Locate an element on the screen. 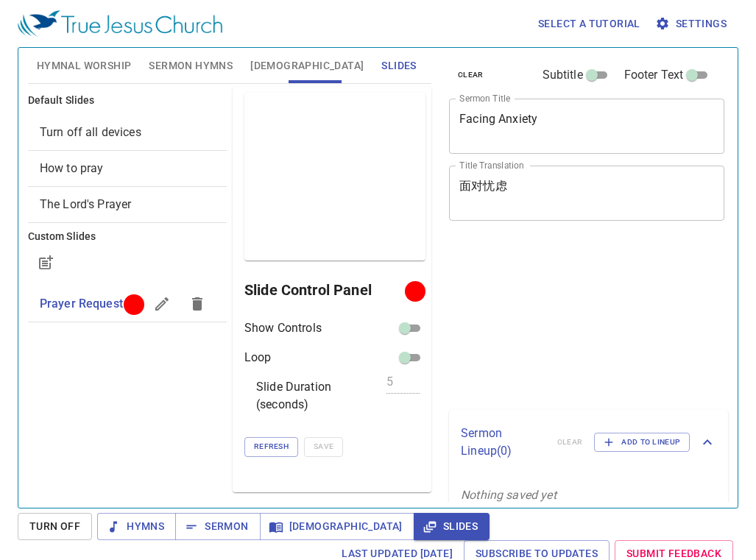 The width and height of the screenshot is (756, 560). h6: Default Slides is located at coordinates (127, 101).